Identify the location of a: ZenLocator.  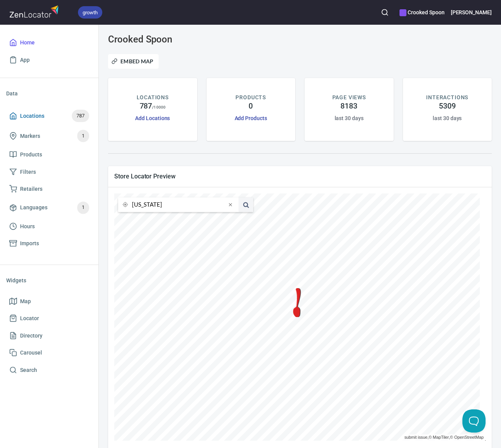
(485, 440).